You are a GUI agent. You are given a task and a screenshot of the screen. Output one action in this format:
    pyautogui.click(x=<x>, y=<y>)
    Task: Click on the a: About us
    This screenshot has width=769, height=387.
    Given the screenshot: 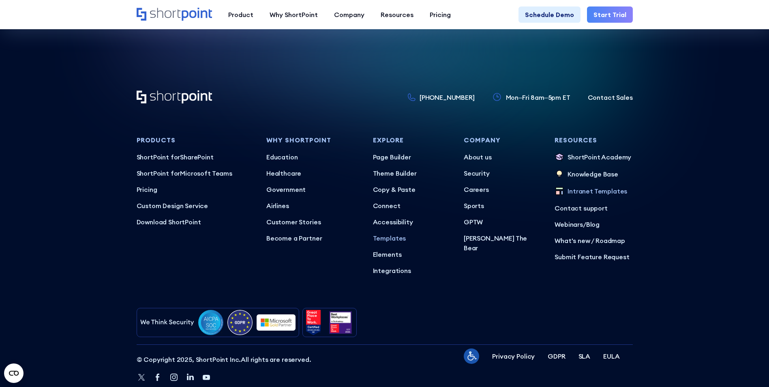 What is the action you would take?
    pyautogui.click(x=503, y=157)
    